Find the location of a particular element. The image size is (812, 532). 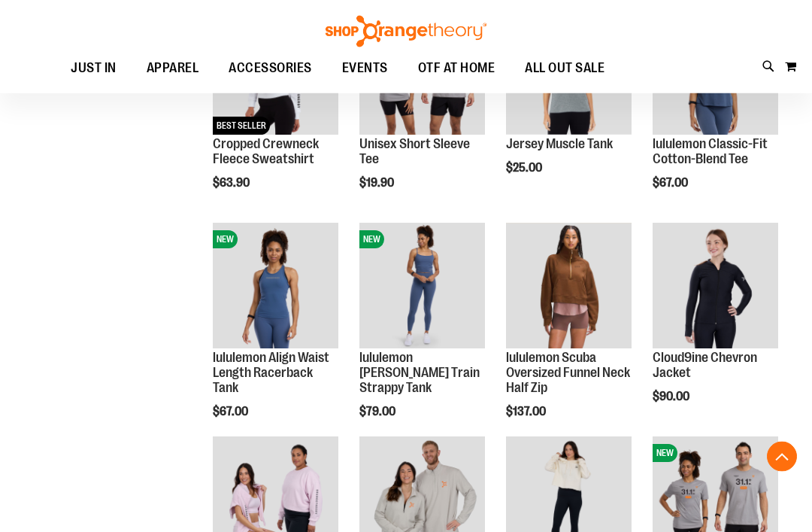

img: Cloud9ine Chevron Jacket is located at coordinates (715, 285).